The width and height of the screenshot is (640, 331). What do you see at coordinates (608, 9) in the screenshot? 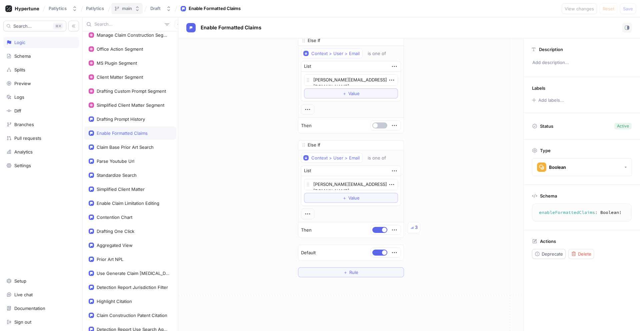
I see `span: Reset` at bounding box center [608, 9].